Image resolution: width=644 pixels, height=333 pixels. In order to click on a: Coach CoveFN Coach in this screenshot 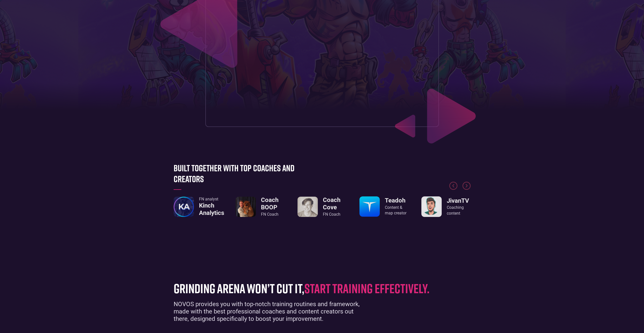, I will do `click(322, 207)`.